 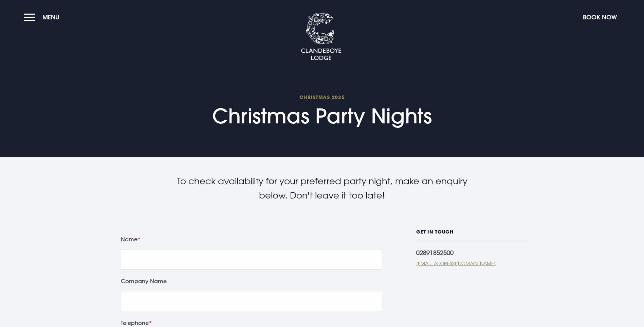 What do you see at coordinates (472, 235) in the screenshot?
I see `h6: GET IN TOUCH` at bounding box center [472, 235].